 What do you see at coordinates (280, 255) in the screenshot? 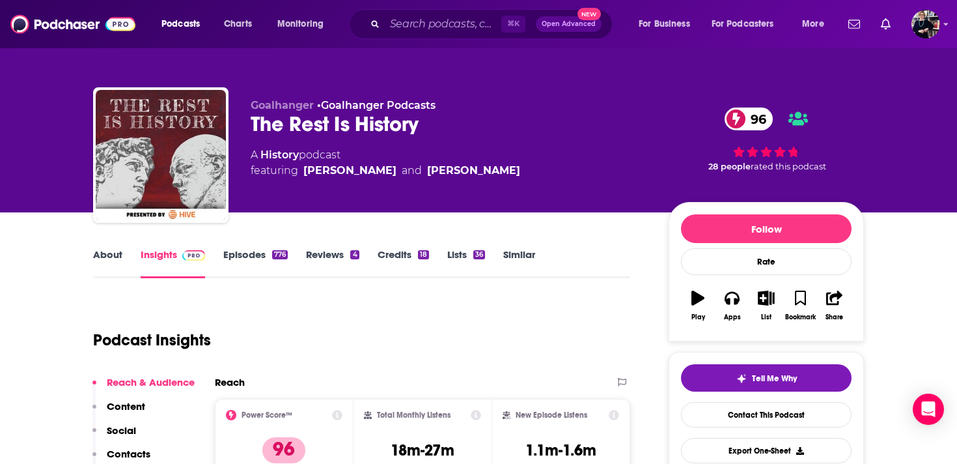
I see `div: 776` at bounding box center [280, 255].